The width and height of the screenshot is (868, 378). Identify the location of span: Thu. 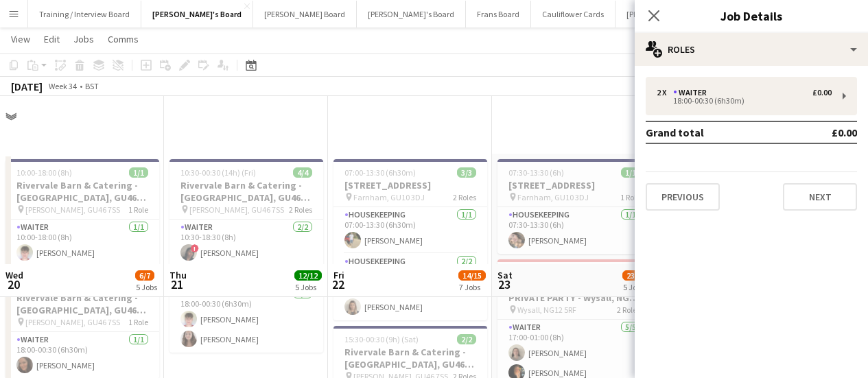
(178, 275).